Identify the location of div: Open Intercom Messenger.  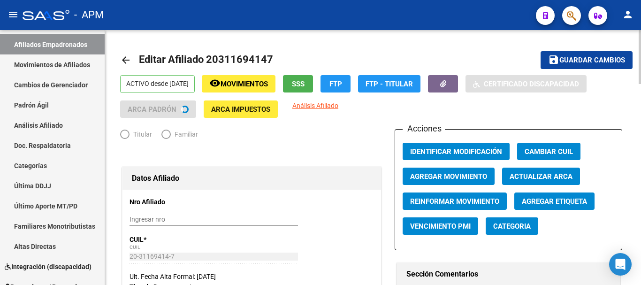
(620, 264).